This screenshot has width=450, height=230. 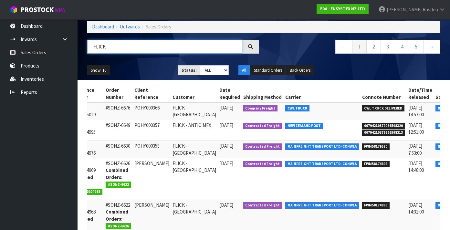 What do you see at coordinates (268, 70) in the screenshot?
I see `button: Standard Orders` at bounding box center [268, 70].